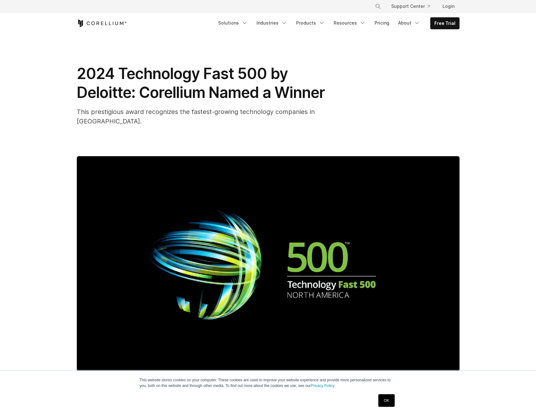  Describe the element at coordinates (201, 83) in the screenshot. I see `span: 2024 Technology Fast 500 by Deloitte: Corellium Named a Winner` at that location.